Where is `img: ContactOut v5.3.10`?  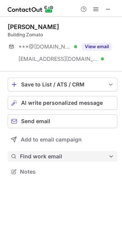
img: ContactOut v5.3.10 is located at coordinates (31, 9).